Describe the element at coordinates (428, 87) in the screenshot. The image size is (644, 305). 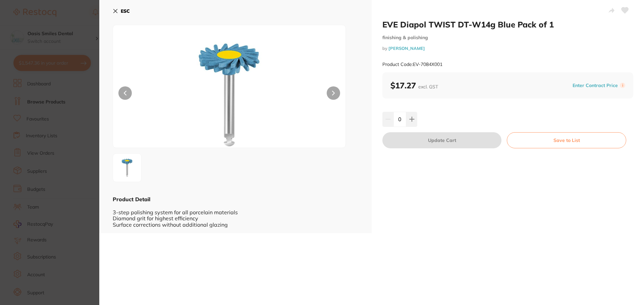
I see `span: excl. GST` at that location.